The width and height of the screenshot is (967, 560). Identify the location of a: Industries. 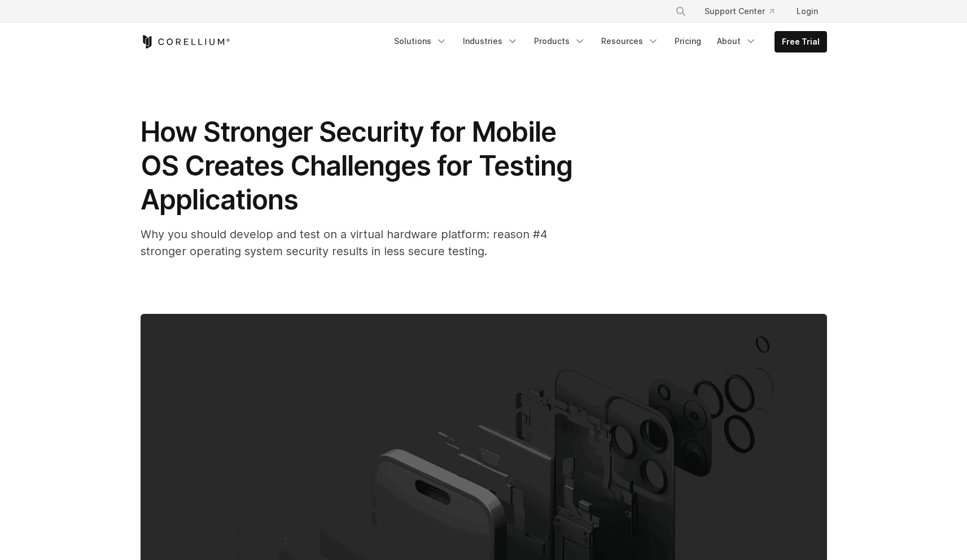
(491, 41).